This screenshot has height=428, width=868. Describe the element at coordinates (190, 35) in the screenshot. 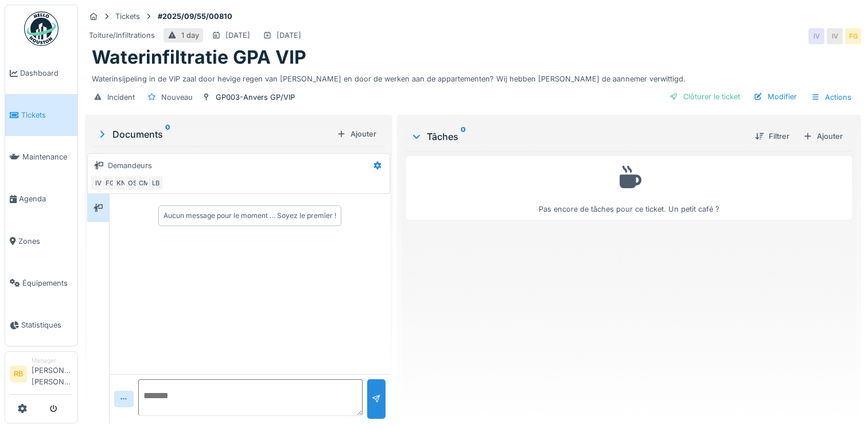

I see `div: 1 day` at that location.